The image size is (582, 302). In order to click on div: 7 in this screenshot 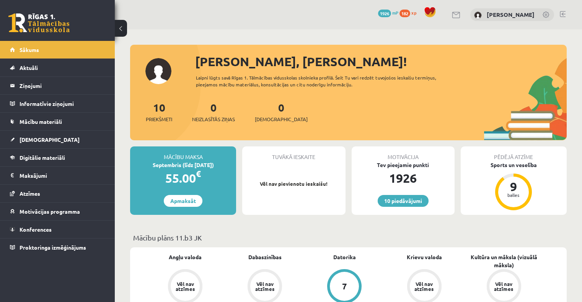, I will do `click(344, 287)`.